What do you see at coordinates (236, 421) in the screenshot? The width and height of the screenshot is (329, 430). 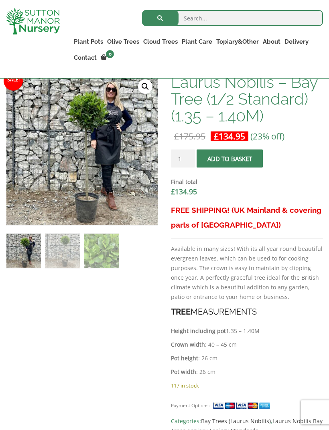 I see `a: Bay Trees (Laurus Nobilis)` at bounding box center [236, 421].